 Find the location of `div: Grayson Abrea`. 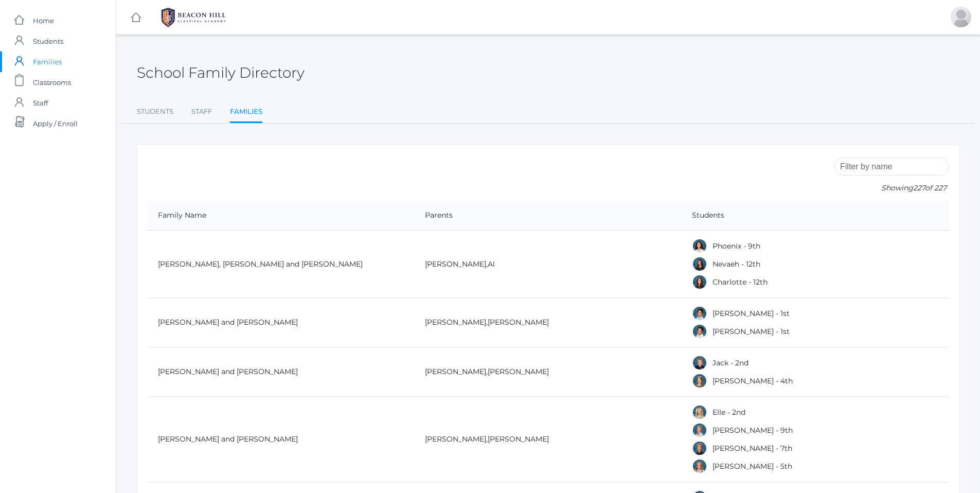

div: Grayson Abrea is located at coordinates (700, 332).